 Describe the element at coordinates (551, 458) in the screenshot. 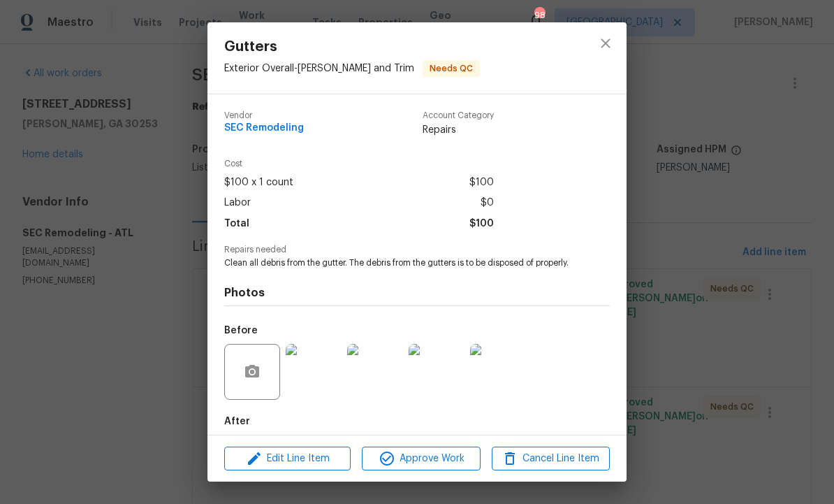

I see `button: Cancel Line Item` at that location.